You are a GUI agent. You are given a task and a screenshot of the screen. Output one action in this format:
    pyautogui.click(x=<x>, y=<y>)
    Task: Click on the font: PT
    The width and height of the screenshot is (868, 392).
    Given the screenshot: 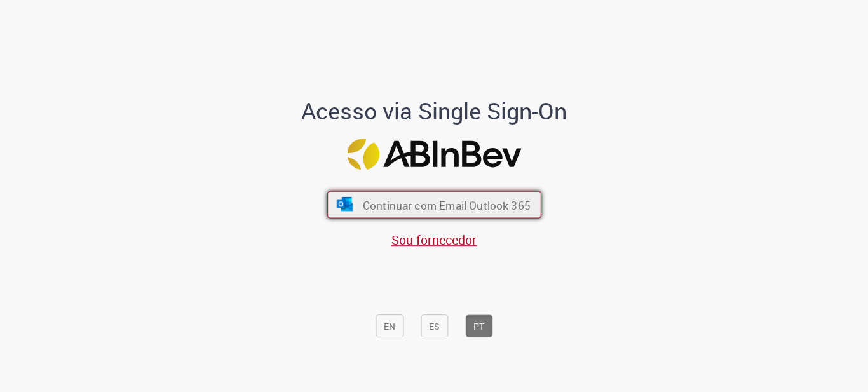 What is the action you would take?
    pyautogui.click(x=478, y=326)
    